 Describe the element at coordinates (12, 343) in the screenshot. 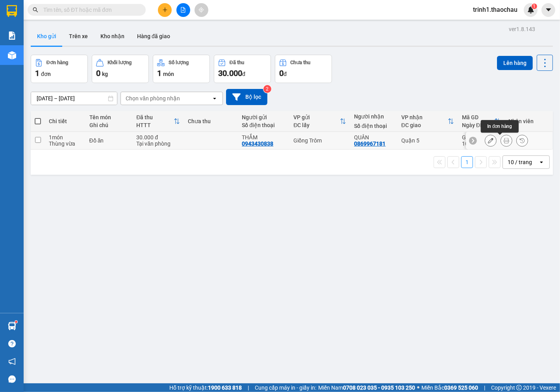

I see `span: question-circle` at that location.